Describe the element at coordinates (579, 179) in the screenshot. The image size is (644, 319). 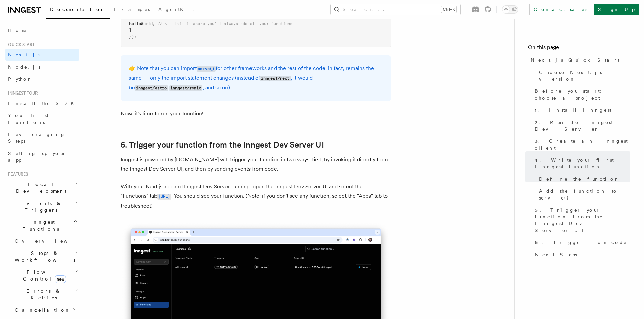
I see `span: Define the function` at that location.